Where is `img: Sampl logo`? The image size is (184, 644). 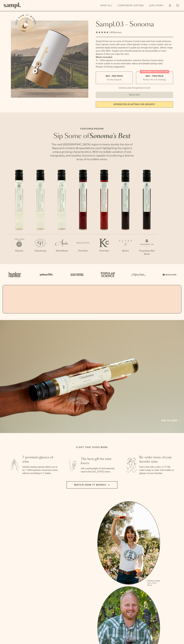 img: Sampl logo is located at coordinates (12, 5).